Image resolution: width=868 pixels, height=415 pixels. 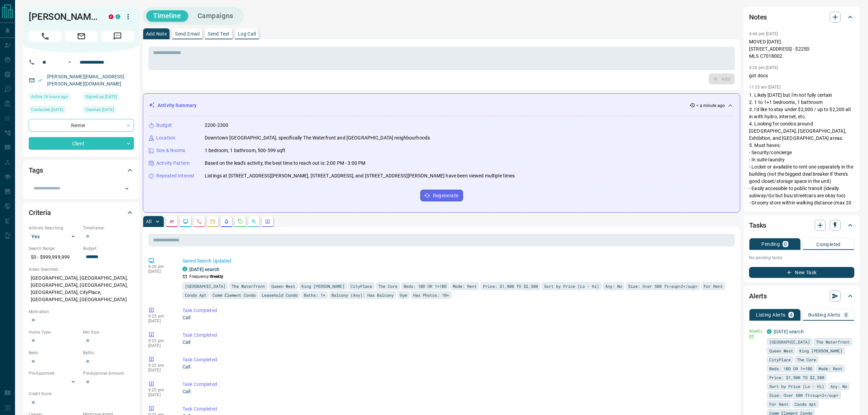 What do you see at coordinates (81, 170) in the screenshot?
I see `div: Tags` at bounding box center [81, 170].